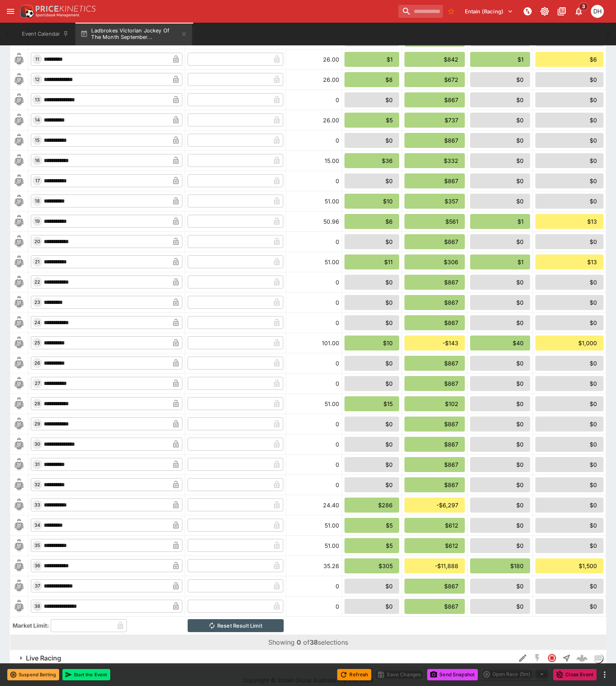 The width and height of the screenshot is (616, 686). What do you see at coordinates (570, 221) in the screenshot?
I see `div: $13` at bounding box center [570, 221].